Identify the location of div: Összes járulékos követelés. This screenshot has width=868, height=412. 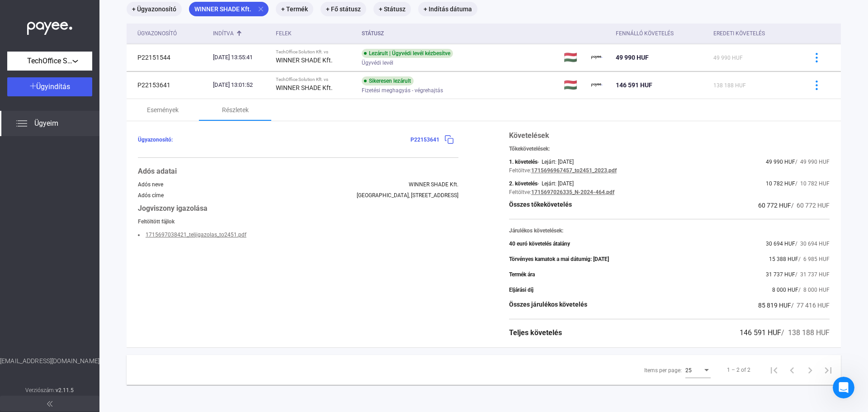
(548, 305).